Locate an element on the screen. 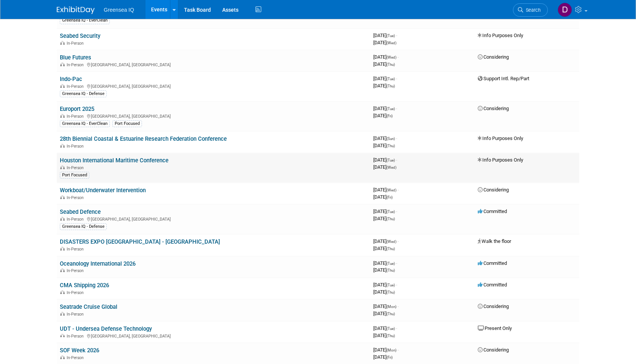 This screenshot has height=364, width=636. a: Indo-Pac is located at coordinates (71, 79).